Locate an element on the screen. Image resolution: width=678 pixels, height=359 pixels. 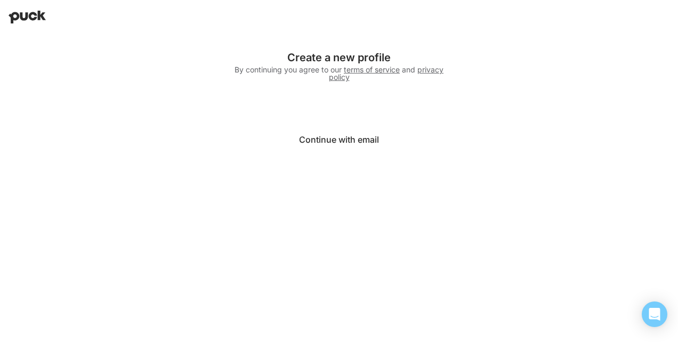
img: Puck home is located at coordinates (27, 17).